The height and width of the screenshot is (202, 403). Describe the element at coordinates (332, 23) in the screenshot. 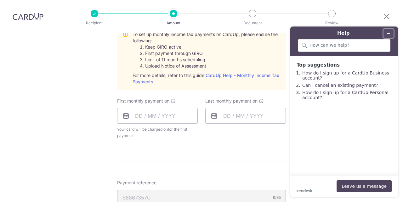

I see `p: Review` at that location.